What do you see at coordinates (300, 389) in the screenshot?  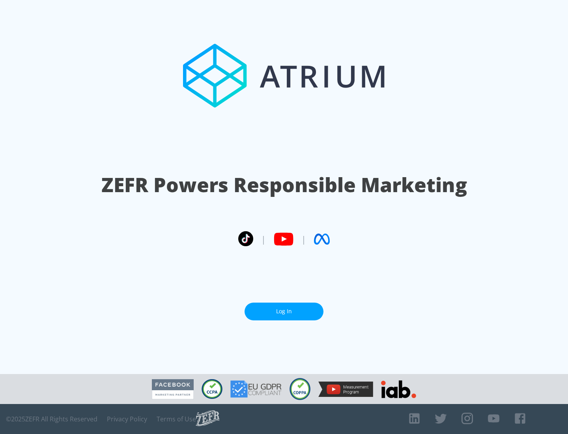 I see `img: COPPA Compliant` at bounding box center [300, 389].